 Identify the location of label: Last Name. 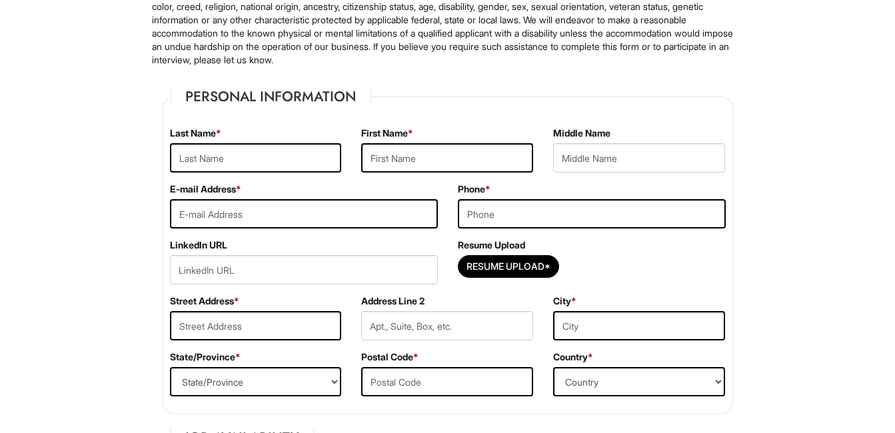
(195, 133).